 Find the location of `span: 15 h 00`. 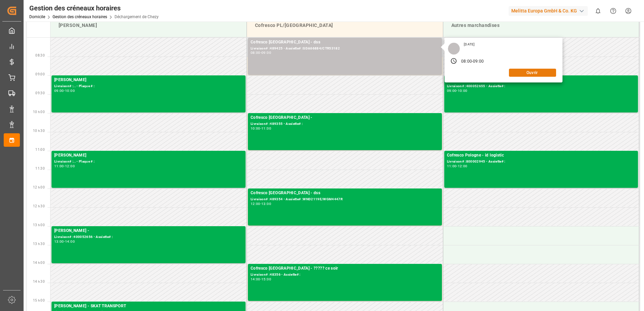

span: 15 h 00 is located at coordinates (39, 300).